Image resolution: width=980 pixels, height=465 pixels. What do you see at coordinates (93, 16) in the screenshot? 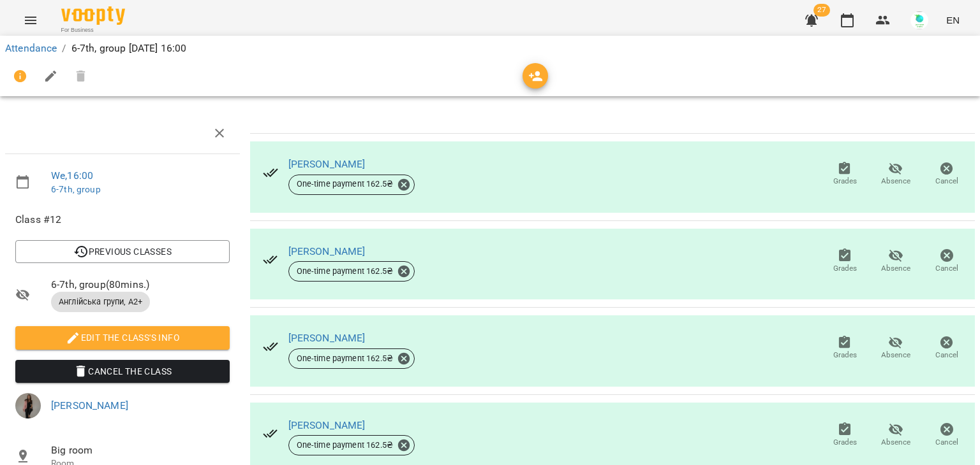
I see `img: Voopty Logo` at bounding box center [93, 16].